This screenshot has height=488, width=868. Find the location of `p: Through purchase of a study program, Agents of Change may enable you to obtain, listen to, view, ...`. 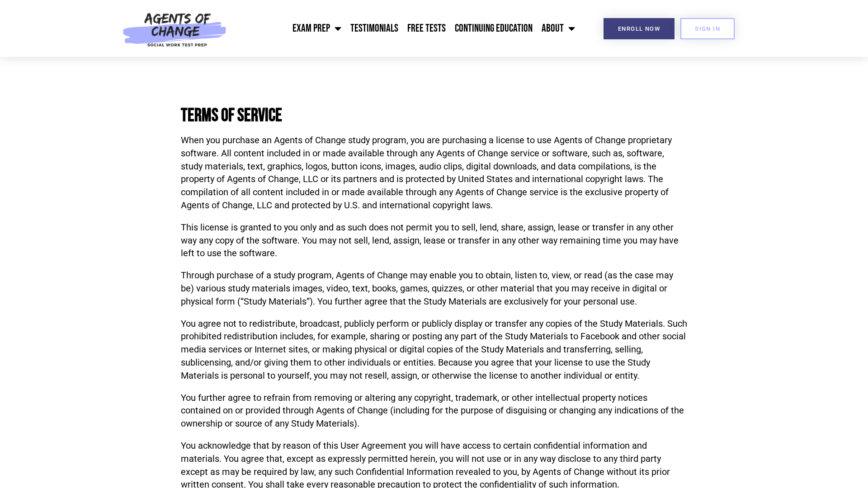

p: Through purchase of a study program, Agents of Change may enable you to obtain, listen to, view, ... is located at coordinates (434, 288).